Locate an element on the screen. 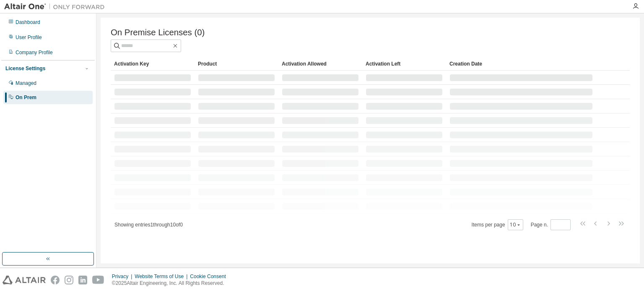 The image size is (644, 292). div: Dashboard is located at coordinates (28, 22).